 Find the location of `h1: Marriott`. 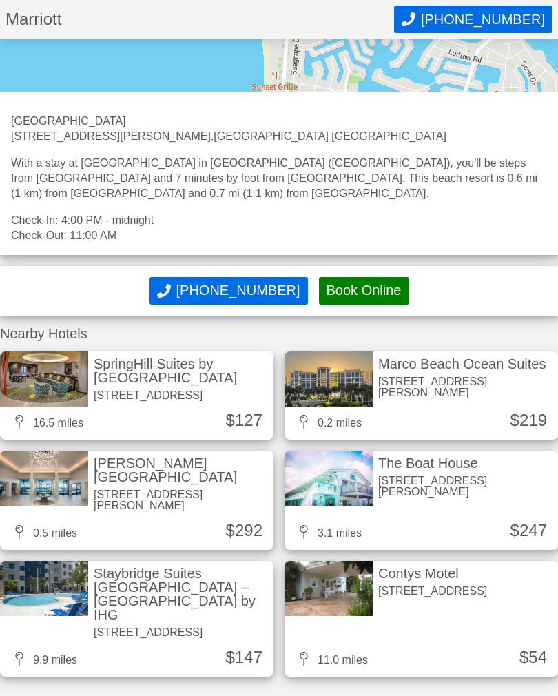

h1: Marriott is located at coordinates (200, 19).